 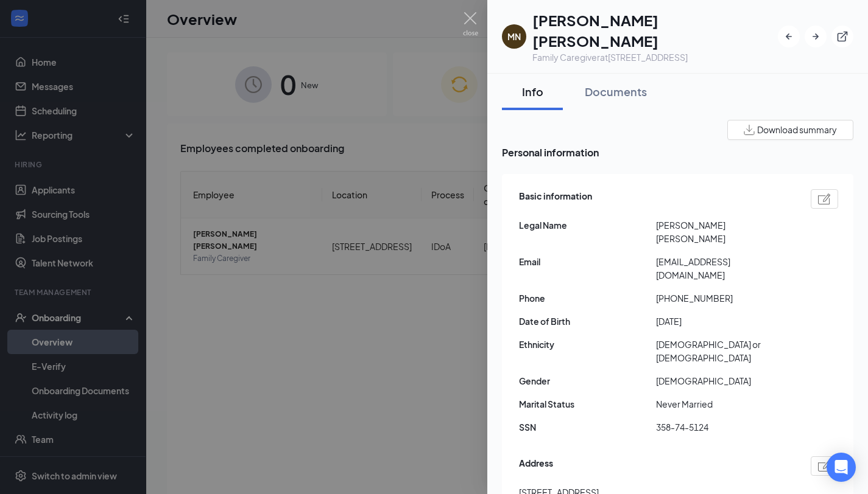 I want to click on span: Legal Name, so click(x=587, y=225).